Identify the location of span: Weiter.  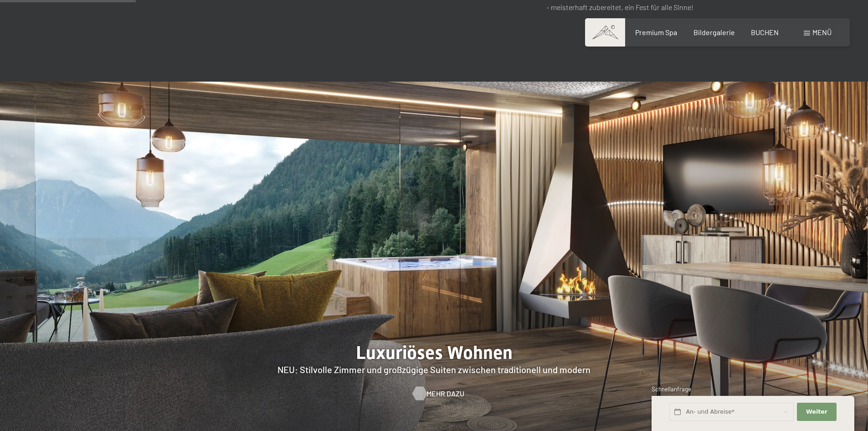
(817, 412).